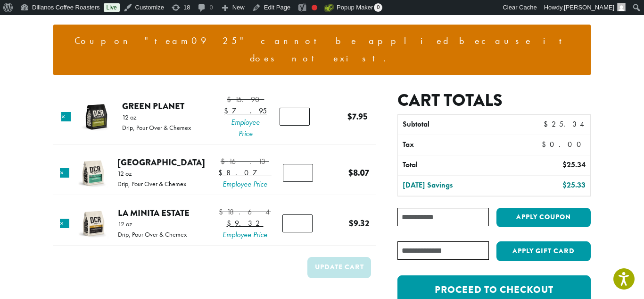 The height and width of the screenshot is (299, 644). Describe the element at coordinates (544, 217) in the screenshot. I see `button: Apply coupon` at that location.